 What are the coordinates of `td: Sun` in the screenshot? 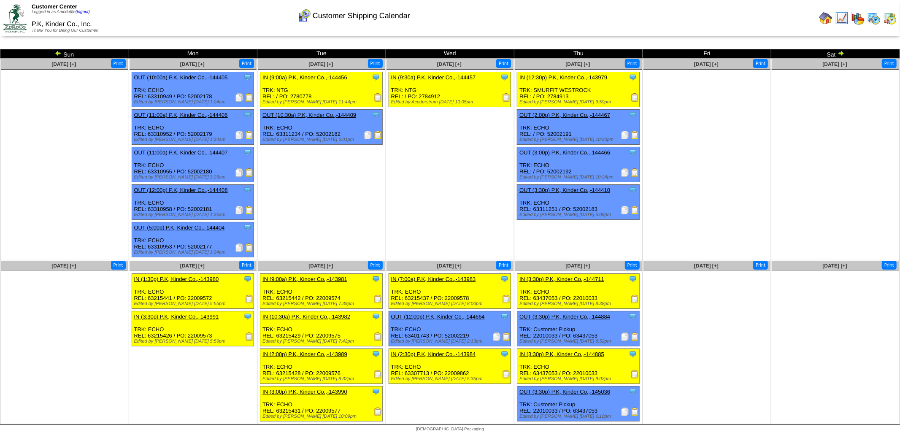 It's located at (65, 54).